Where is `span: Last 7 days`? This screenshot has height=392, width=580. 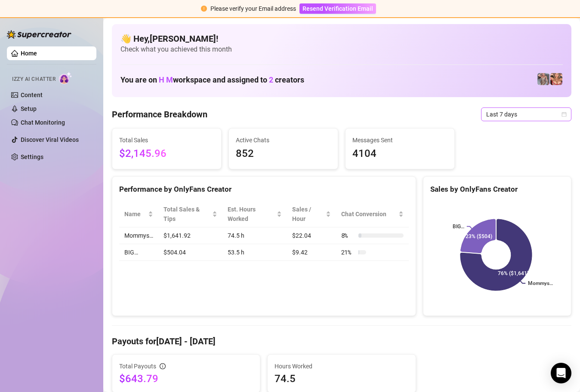
span: Last 7 days is located at coordinates (526, 114).